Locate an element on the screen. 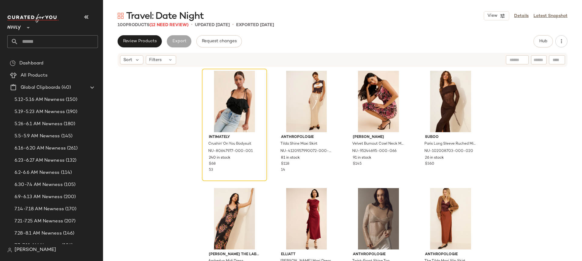 This screenshot has width=582, height=261. span: NU-95244695-000-066 is located at coordinates (375, 151).